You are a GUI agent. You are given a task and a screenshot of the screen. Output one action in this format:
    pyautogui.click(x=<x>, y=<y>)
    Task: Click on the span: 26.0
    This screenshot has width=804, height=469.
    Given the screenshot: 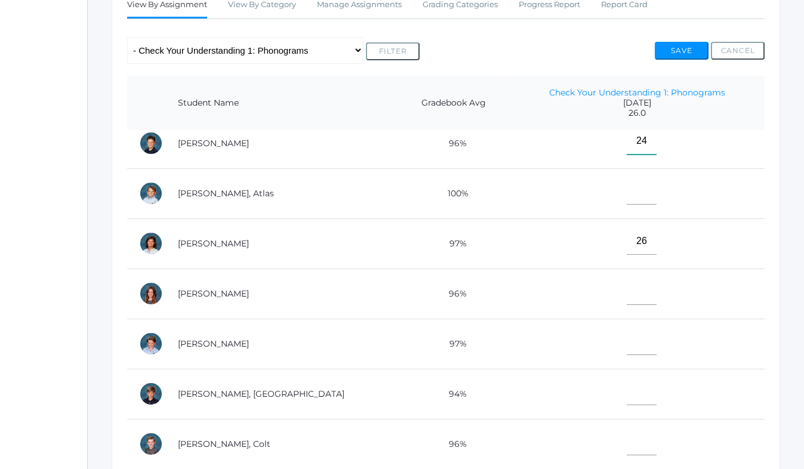 What is the action you would take?
    pyautogui.click(x=637, y=113)
    